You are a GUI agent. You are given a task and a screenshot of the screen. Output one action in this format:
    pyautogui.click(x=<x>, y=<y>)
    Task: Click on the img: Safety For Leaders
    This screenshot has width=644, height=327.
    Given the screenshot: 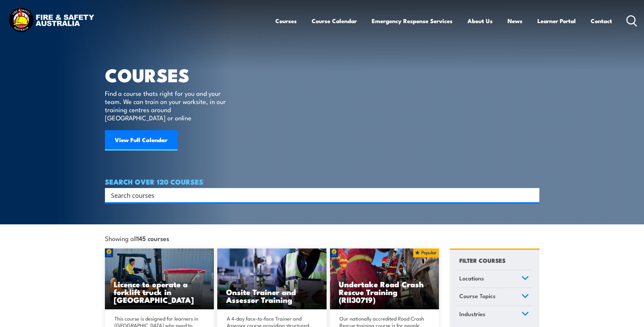 What is the action you would take?
    pyautogui.click(x=272, y=279)
    